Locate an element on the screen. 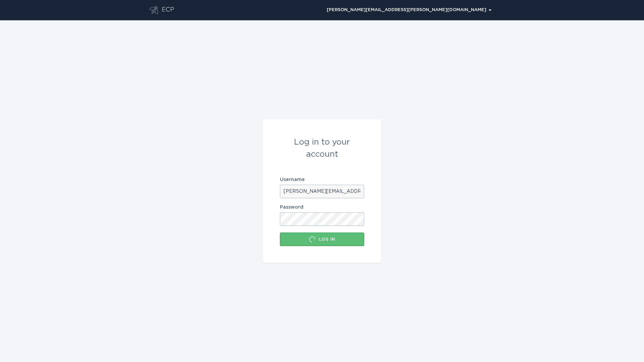 This screenshot has width=644, height=362. label: Password is located at coordinates (322, 207).